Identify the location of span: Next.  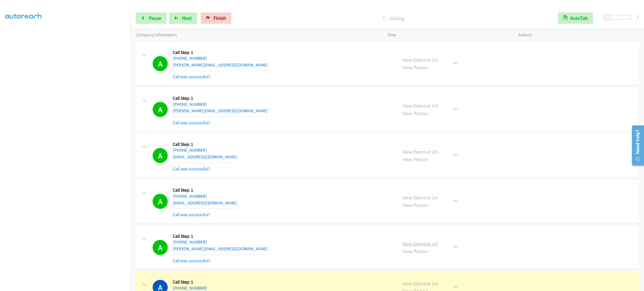
(187, 18).